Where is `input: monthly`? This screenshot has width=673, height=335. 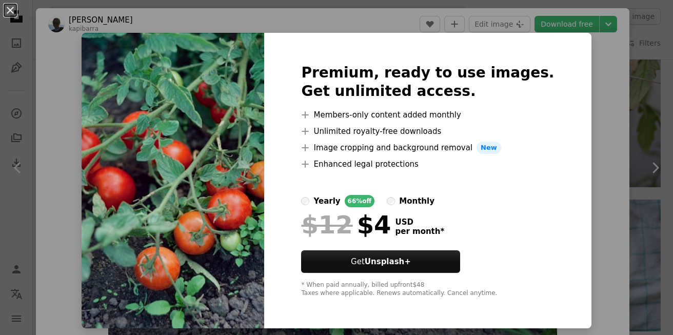 input: monthly is located at coordinates (391, 201).